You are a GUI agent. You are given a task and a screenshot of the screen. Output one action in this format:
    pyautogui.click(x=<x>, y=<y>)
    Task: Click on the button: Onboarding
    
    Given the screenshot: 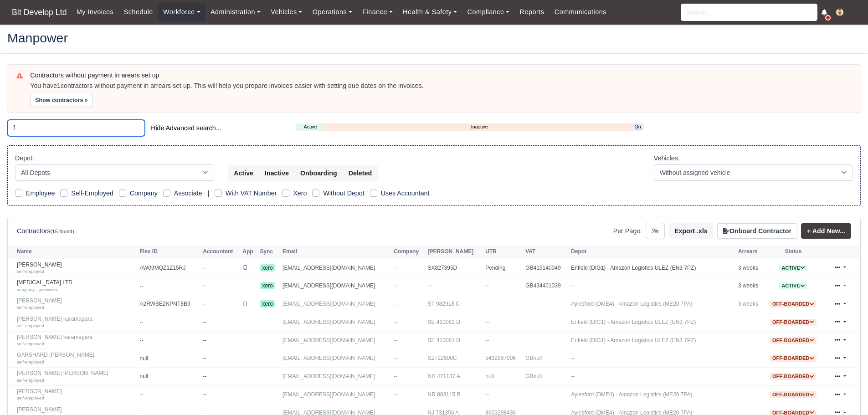 What is the action you would take?
    pyautogui.click(x=318, y=173)
    